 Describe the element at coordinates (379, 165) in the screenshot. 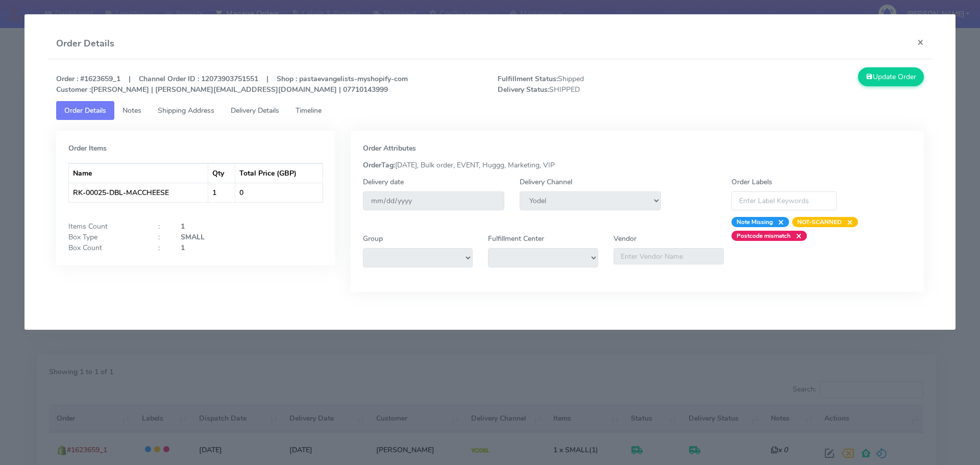

I see `strong: OrderTag:` at that location.